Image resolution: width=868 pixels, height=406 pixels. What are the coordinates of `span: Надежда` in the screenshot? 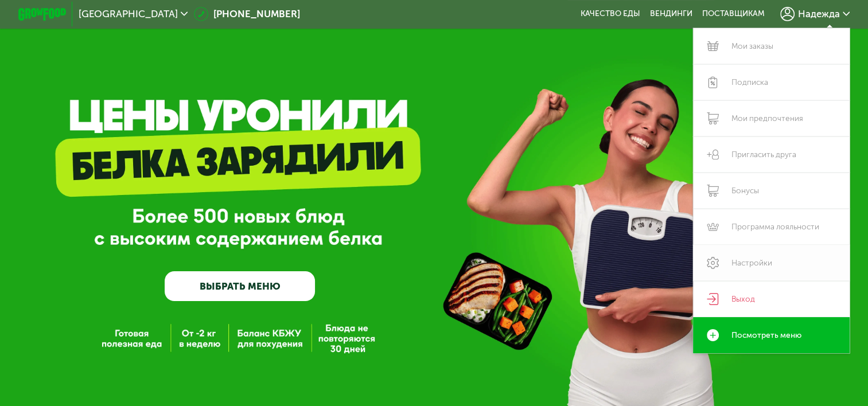 It's located at (818, 14).